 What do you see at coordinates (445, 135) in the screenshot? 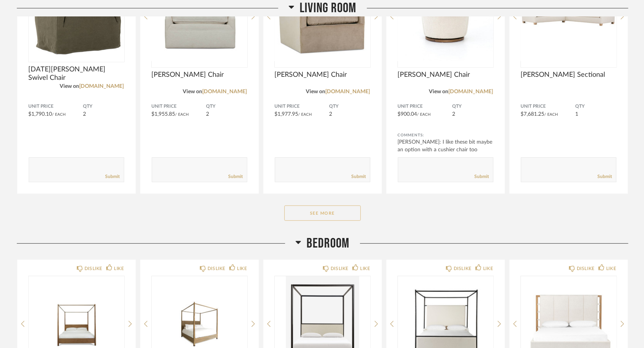
I see `div: Comments:` at bounding box center [445, 135].